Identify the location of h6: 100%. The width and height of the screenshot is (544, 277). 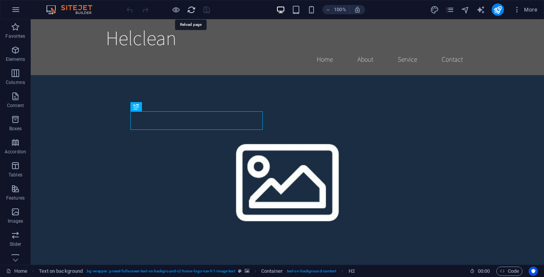
(340, 10).